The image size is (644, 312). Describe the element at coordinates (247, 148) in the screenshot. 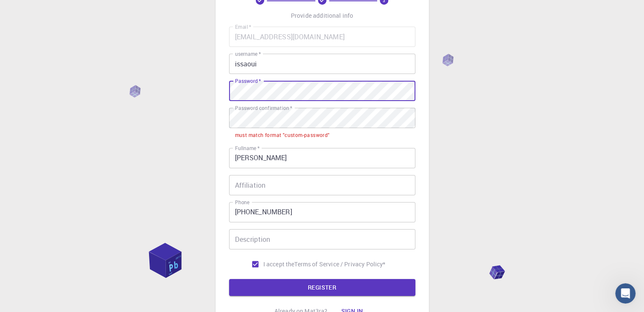

I see `label: Fullname` at that location.